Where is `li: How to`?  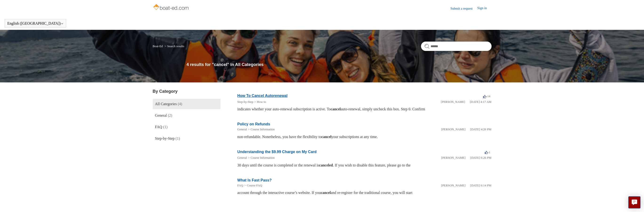 li: How to is located at coordinates (260, 102).